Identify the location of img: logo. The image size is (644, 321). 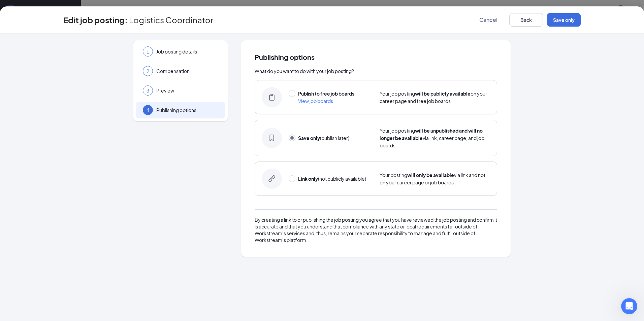
(33, 18).